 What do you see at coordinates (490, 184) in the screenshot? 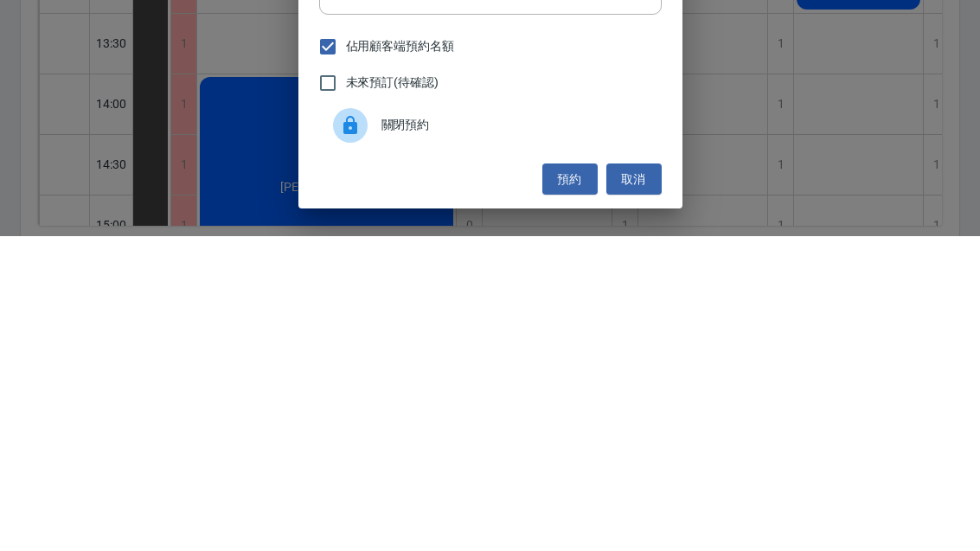
I see `div: 30分鐘` at bounding box center [490, 184].